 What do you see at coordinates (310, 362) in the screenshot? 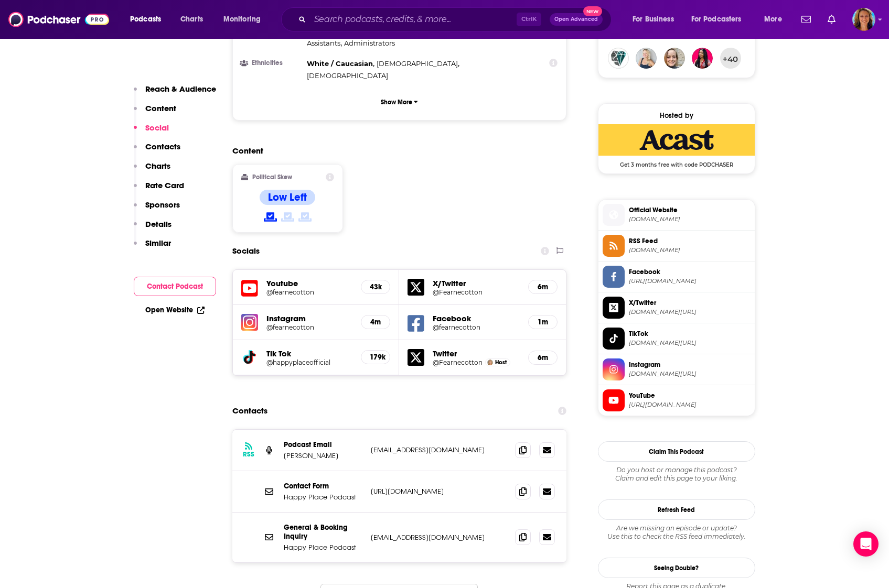
I see `h5: @happyplaceofficial` at bounding box center [310, 362].